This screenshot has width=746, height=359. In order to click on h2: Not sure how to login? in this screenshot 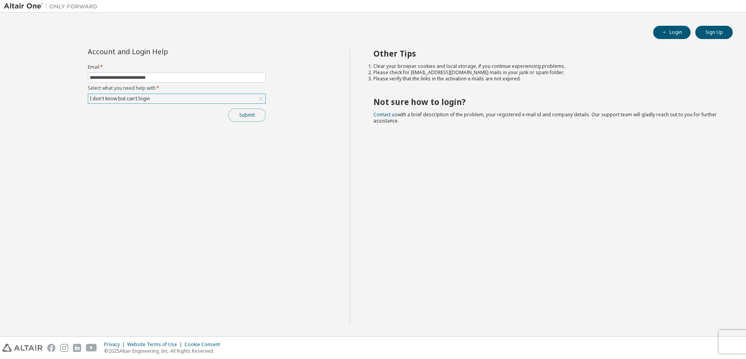, I will do `click(546, 102)`.